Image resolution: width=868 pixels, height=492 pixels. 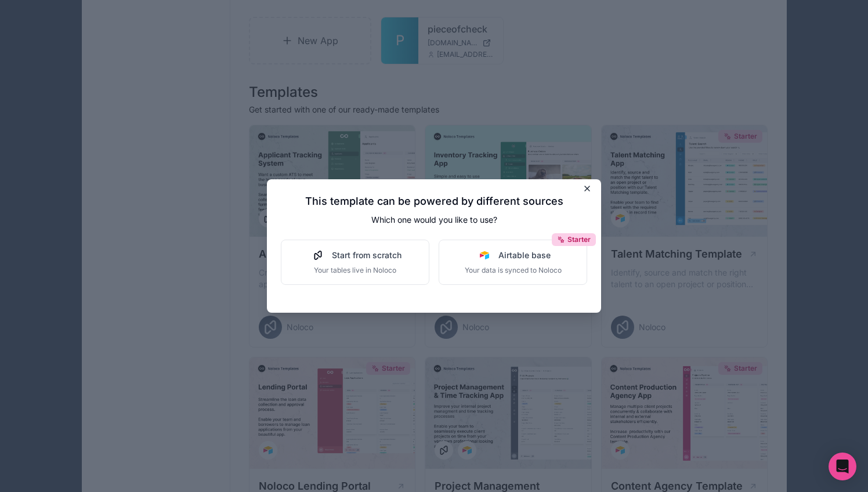 What do you see at coordinates (484, 255) in the screenshot?
I see `img: Airtable Logo` at bounding box center [484, 255].